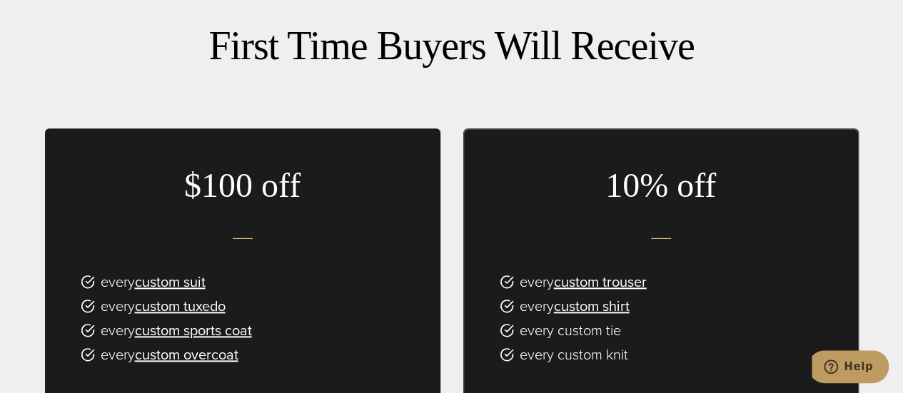 The image size is (903, 393). What do you see at coordinates (600, 282) in the screenshot?
I see `a: custom trouser` at bounding box center [600, 282].